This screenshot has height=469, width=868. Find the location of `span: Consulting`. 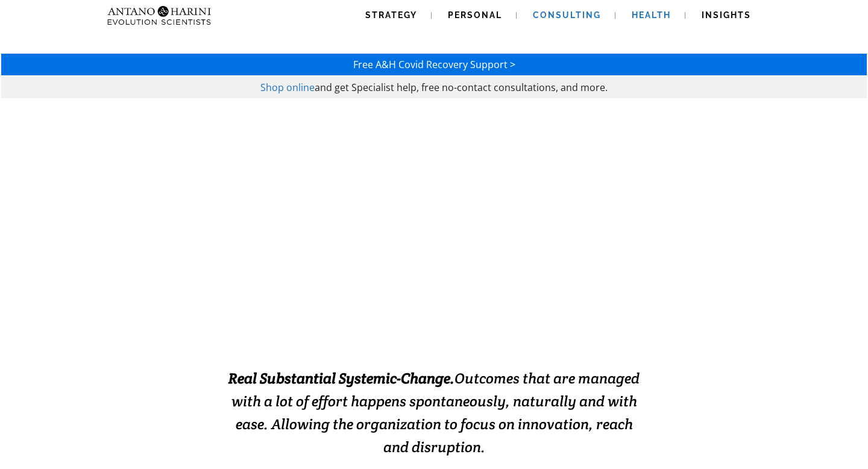

span: Consulting is located at coordinates (566, 15).